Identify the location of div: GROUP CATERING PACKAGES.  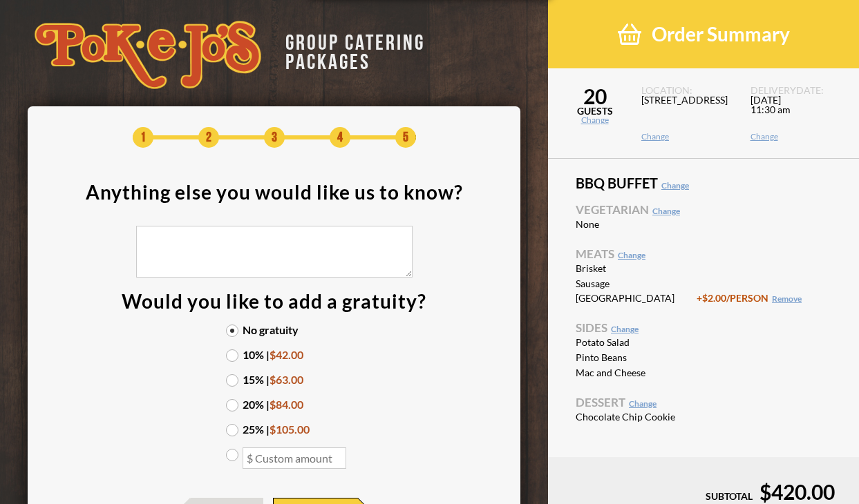
(394, 50).